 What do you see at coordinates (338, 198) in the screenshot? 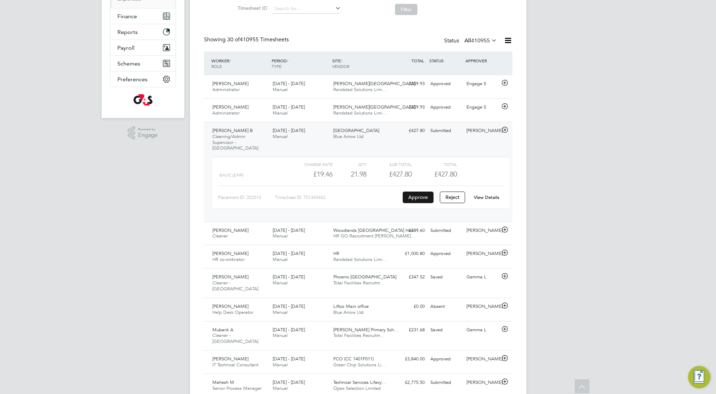
I see `div: Timesheet ID: TS1345442` at bounding box center [338, 198].